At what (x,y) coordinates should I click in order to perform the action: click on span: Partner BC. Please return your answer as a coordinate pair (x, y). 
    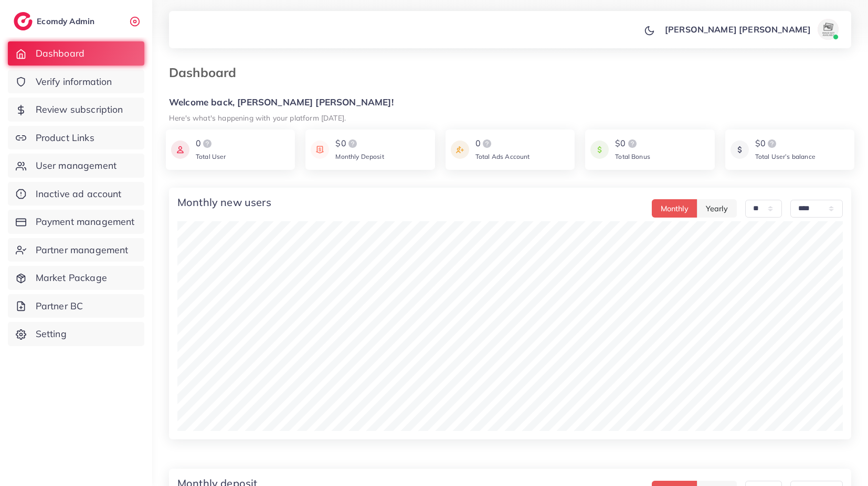
    Looking at the image, I should click on (60, 306).